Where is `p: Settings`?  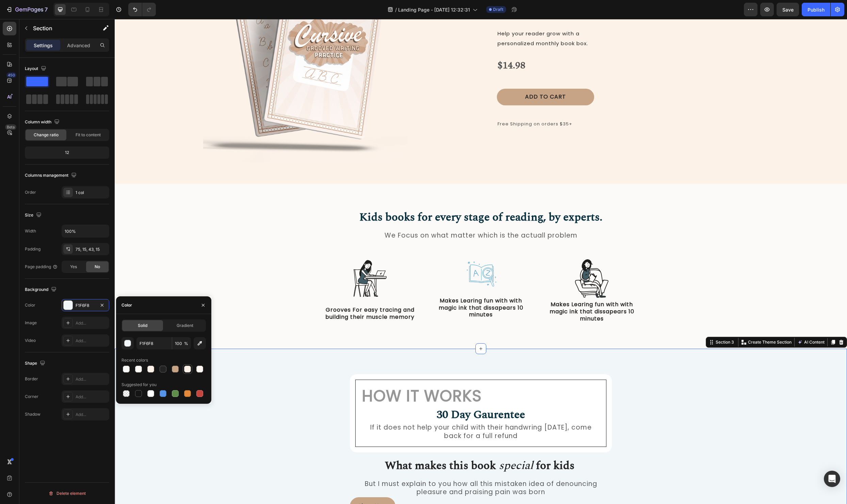
p: Settings is located at coordinates (43, 45).